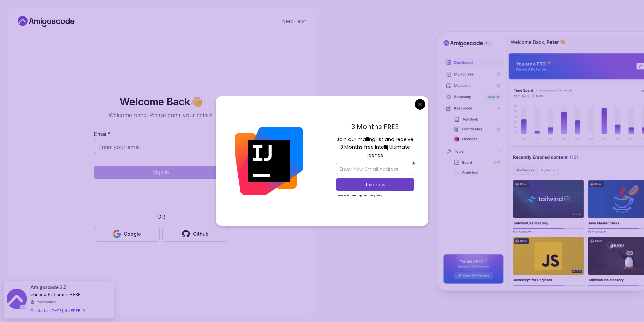  Describe the element at coordinates (195, 234) in the screenshot. I see `button: Github` at that location.